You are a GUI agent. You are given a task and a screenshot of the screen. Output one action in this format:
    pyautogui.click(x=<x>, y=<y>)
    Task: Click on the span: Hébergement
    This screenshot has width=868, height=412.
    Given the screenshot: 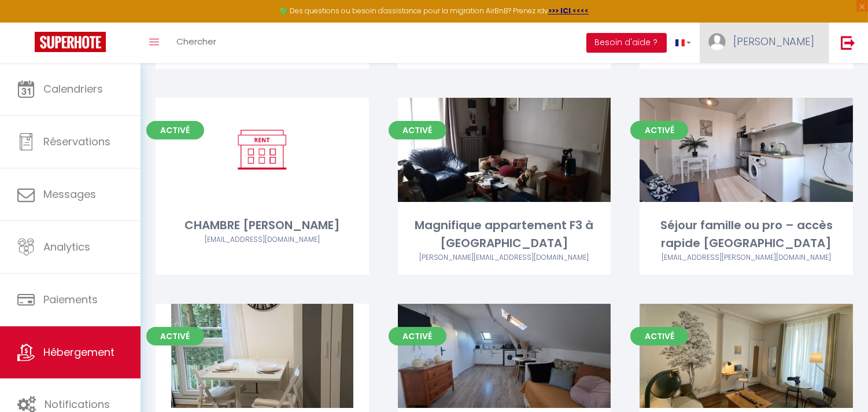 What is the action you would take?
    pyautogui.click(x=78, y=352)
    